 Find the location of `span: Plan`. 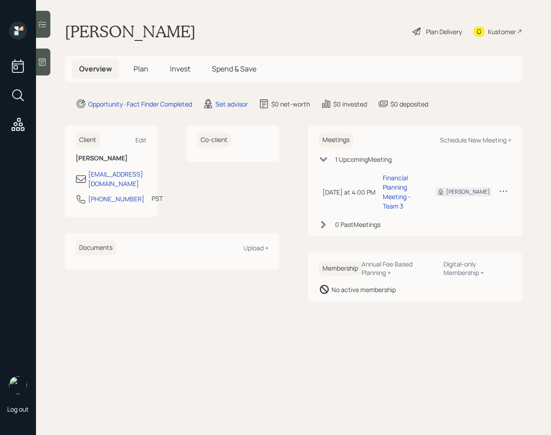

span: Plan is located at coordinates (141, 69).